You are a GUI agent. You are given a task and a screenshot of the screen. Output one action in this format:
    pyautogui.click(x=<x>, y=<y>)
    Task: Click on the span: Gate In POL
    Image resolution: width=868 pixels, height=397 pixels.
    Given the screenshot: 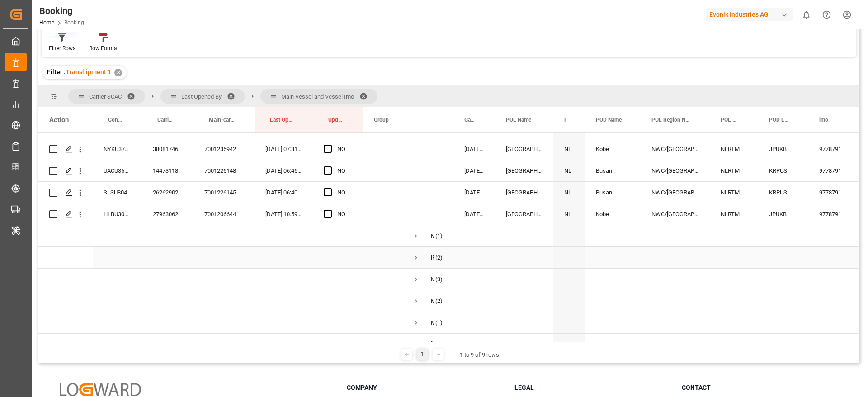 What is the action you would take?
    pyautogui.click(x=470, y=120)
    